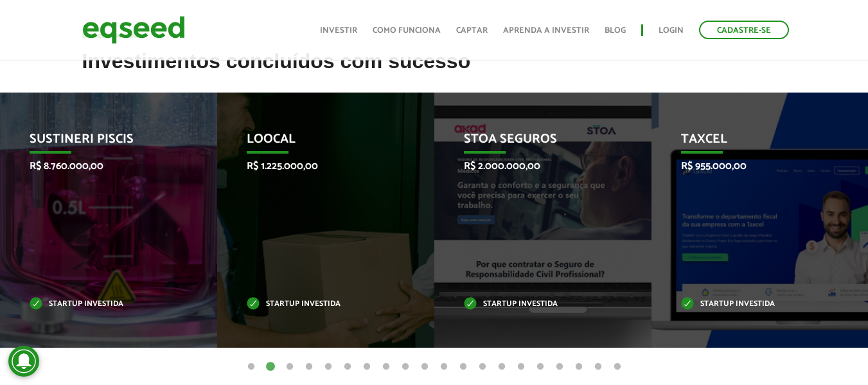  What do you see at coordinates (347, 367) in the screenshot?
I see `button: 6 of 20` at bounding box center [347, 367].